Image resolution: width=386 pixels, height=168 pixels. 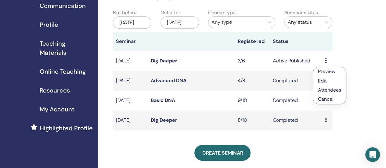 What do you see at coordinates (66, 128) in the screenshot?
I see `span: Highlighted Profile` at bounding box center [66, 128].